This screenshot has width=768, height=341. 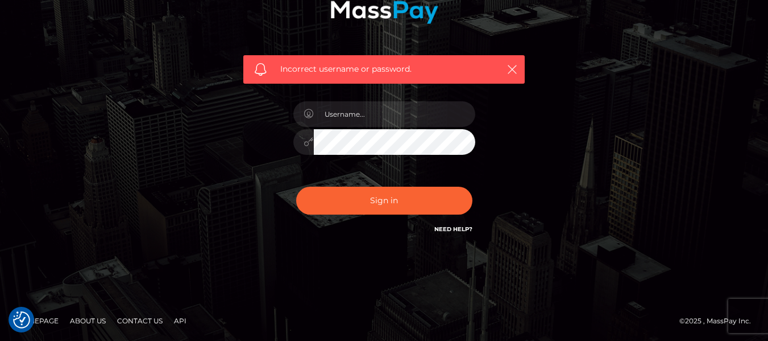 What do you see at coordinates (453, 229) in the screenshot?
I see `a: Need Help?` at bounding box center [453, 229].